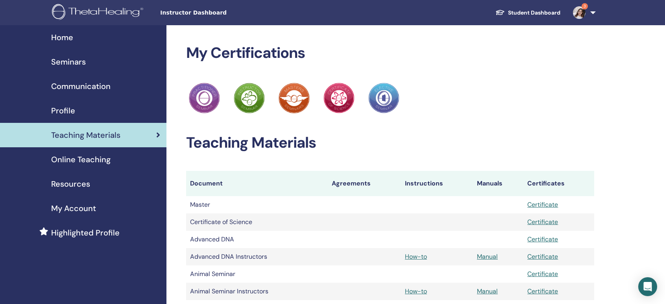  I want to click on span: Online Teaching, so click(81, 159).